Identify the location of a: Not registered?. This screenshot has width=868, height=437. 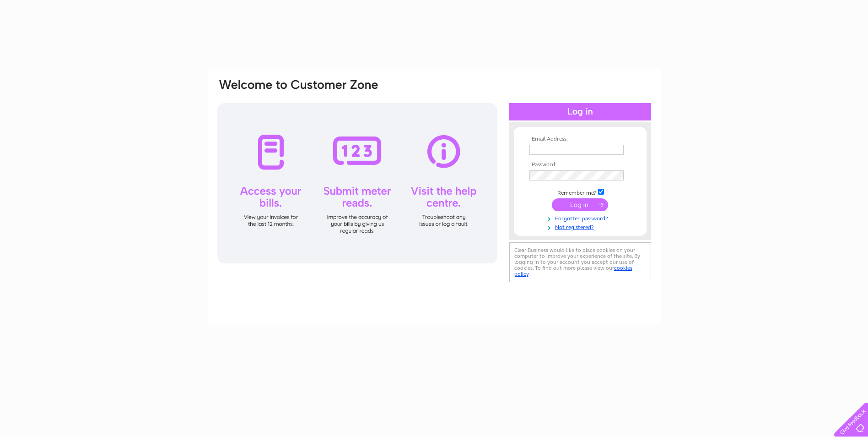
(581, 226).